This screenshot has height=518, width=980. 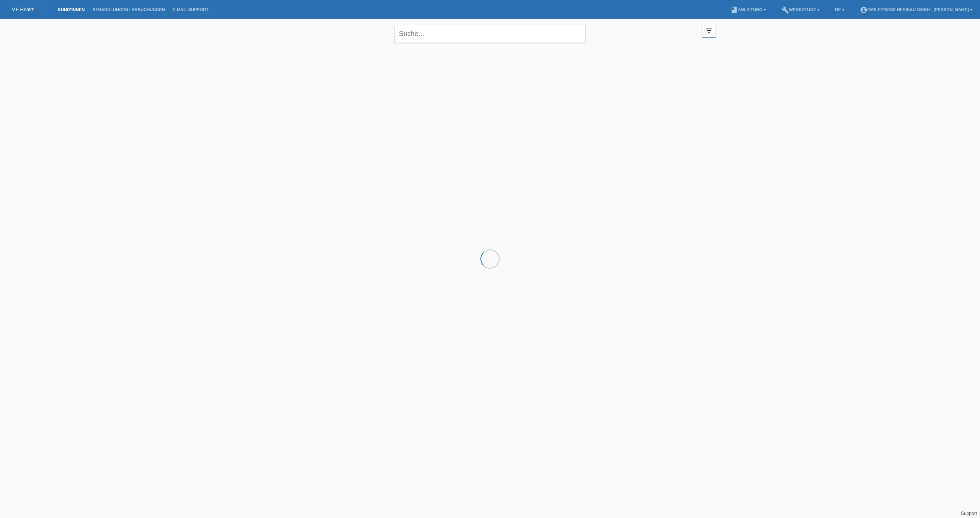 What do you see at coordinates (734, 10) in the screenshot?
I see `i: book` at bounding box center [734, 10].